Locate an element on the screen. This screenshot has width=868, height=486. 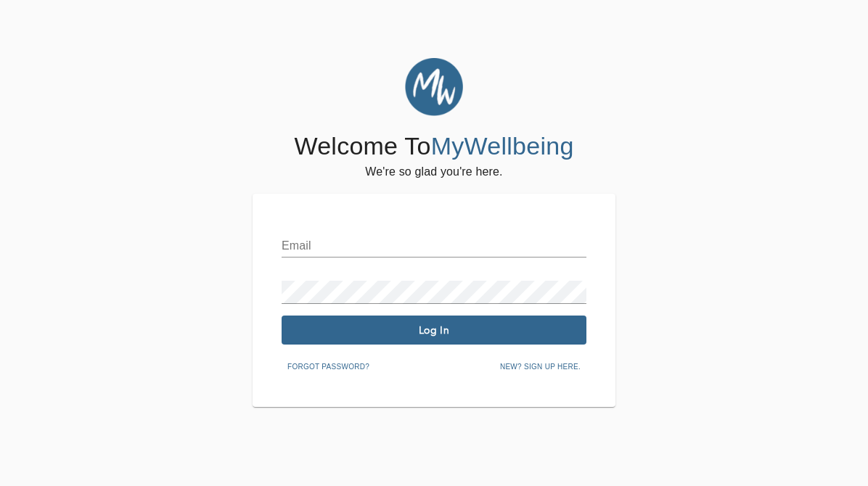
span: Log In is located at coordinates (434, 330).